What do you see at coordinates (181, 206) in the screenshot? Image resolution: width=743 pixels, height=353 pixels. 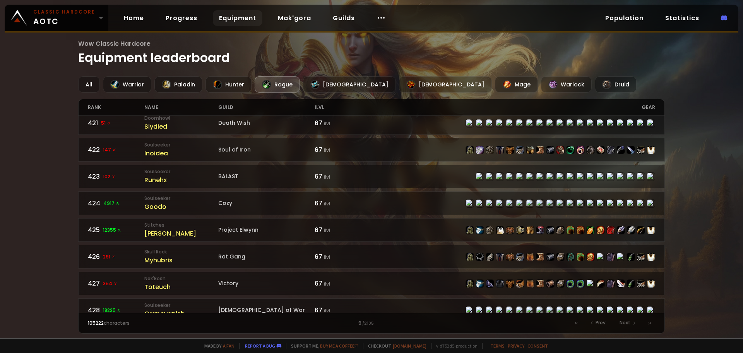 I see `div: Goodo` at bounding box center [181, 206].